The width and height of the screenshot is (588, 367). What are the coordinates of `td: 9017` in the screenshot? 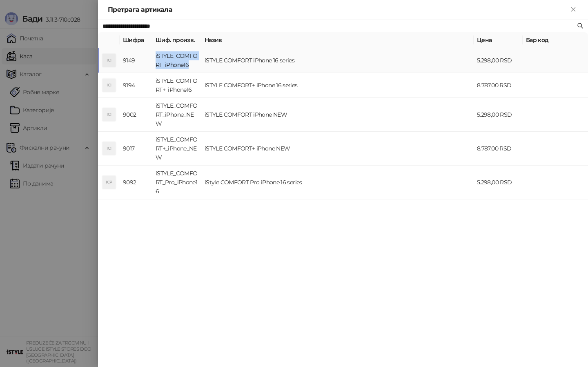 It's located at (136, 148).